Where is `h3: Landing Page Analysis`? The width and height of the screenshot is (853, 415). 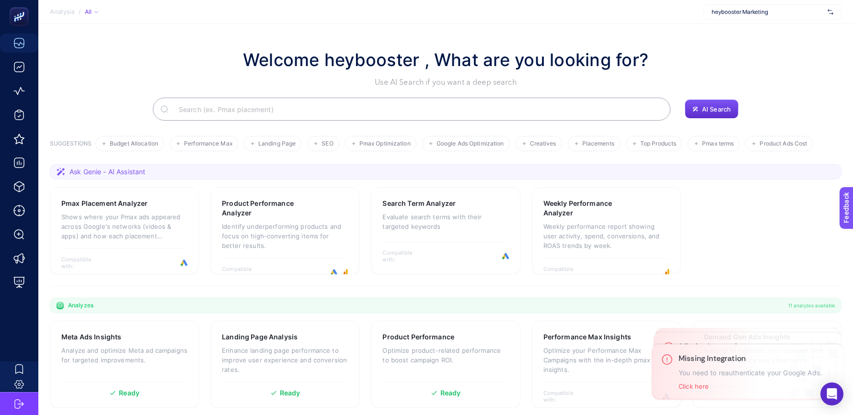
h3: Landing Page Analysis is located at coordinates (260, 337).